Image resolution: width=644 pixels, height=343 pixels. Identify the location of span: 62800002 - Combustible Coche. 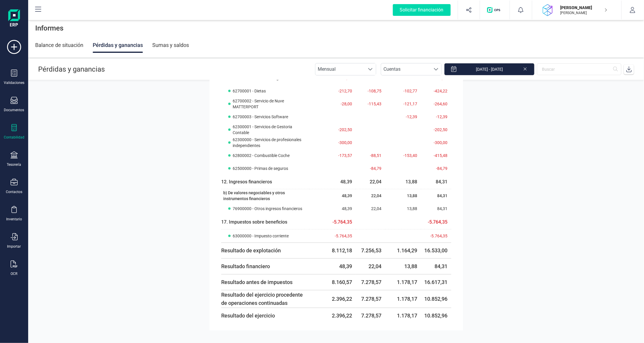
(261, 156).